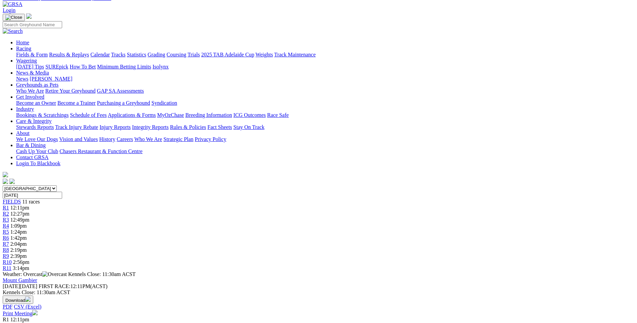  Describe the element at coordinates (250, 115) in the screenshot. I see `a: ICG Outcomes` at that location.